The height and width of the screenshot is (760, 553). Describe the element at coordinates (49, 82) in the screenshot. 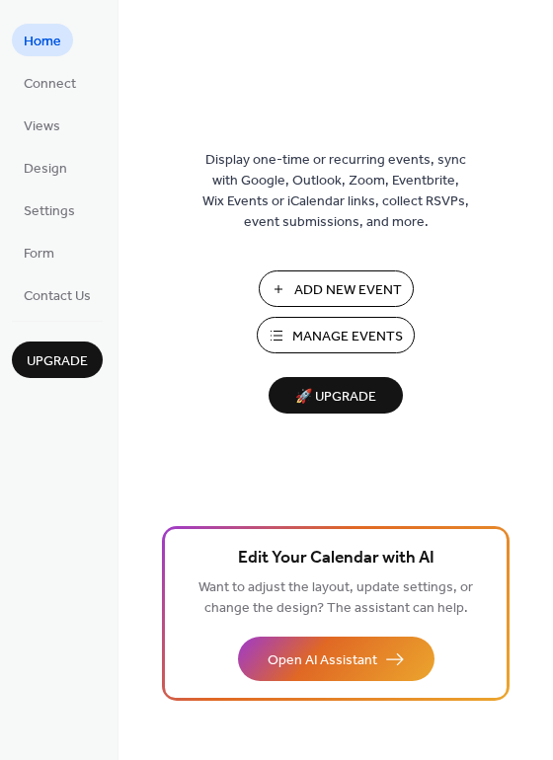

I see `a: Connect` at that location.